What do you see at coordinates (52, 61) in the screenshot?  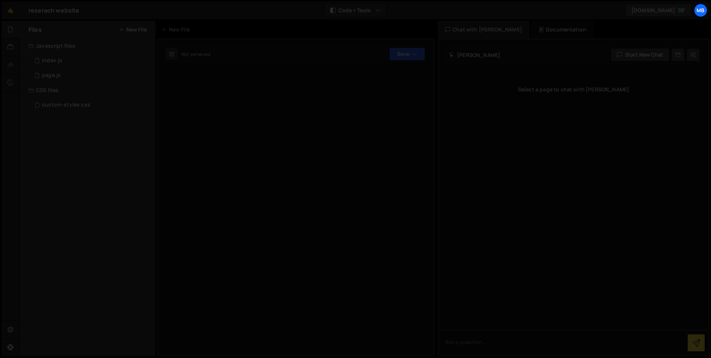 I see `div: index.js` at bounding box center [52, 61].